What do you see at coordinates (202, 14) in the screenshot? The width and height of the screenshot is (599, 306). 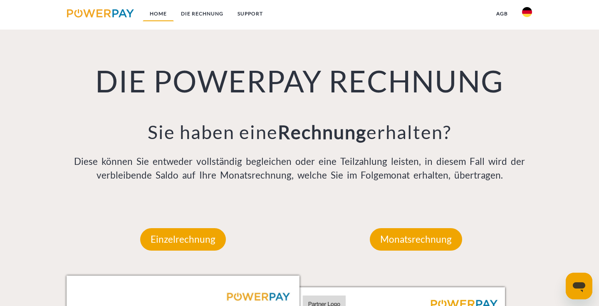 I see `a: DIE RECHNUNG` at bounding box center [202, 14].